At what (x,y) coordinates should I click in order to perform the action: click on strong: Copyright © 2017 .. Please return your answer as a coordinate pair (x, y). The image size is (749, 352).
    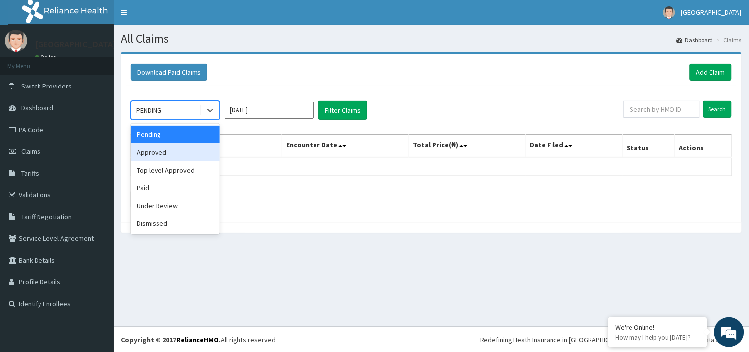
    Looking at the image, I should click on (171, 339).